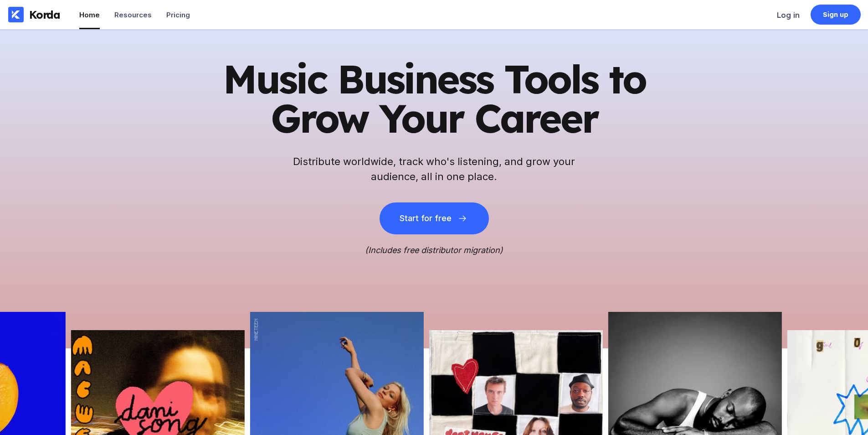  What do you see at coordinates (179, 15) in the screenshot?
I see `div: Pricing` at bounding box center [179, 15].